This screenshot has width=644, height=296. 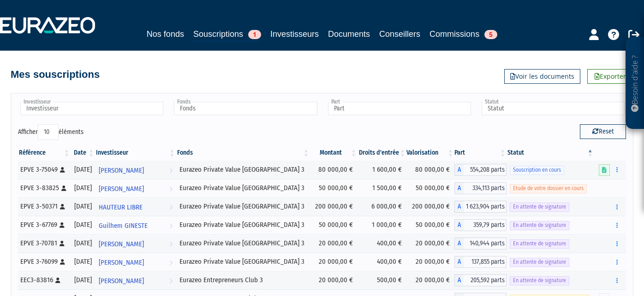 What do you see at coordinates (44, 280) in the screenshot?
I see `div: EEC3-83816` at bounding box center [44, 280].